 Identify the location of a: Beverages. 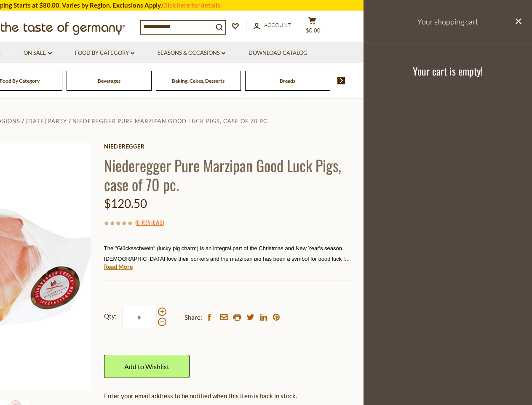
(109, 80).